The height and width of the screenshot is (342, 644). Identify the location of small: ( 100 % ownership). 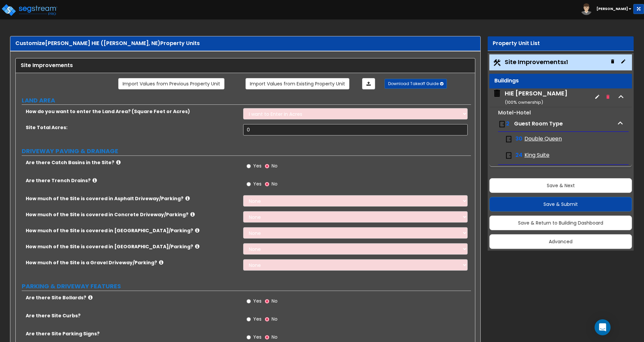
(523, 102).